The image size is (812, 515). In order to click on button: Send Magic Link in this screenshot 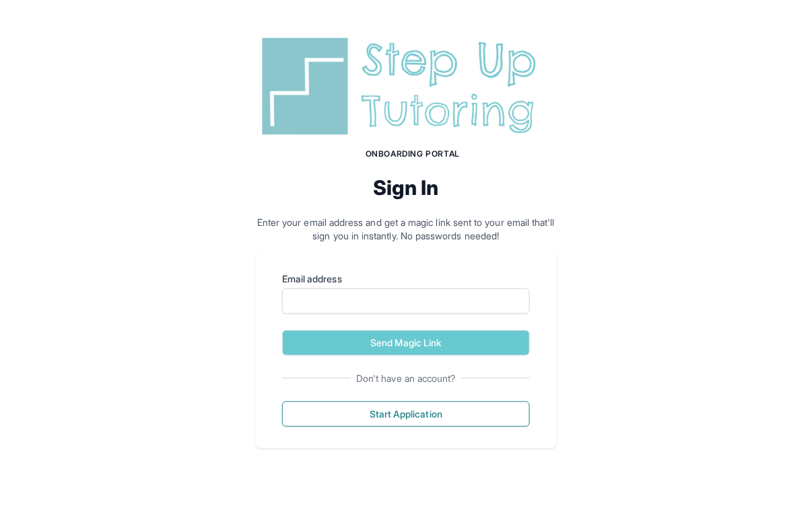, I will do `click(406, 343)`.